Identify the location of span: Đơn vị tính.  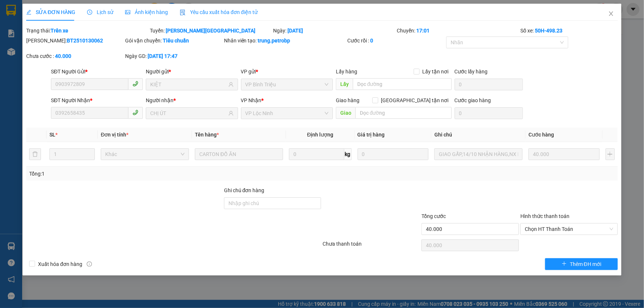
(114, 135).